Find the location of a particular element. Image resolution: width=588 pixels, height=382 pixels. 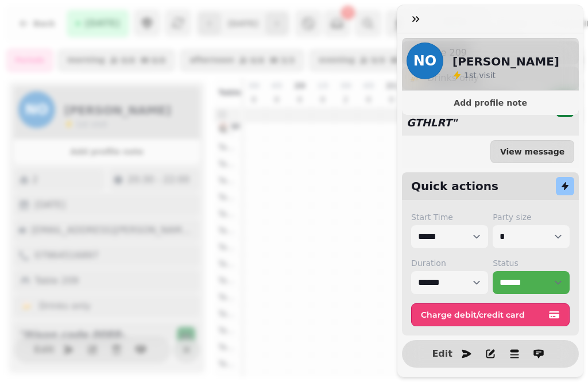

span: Charge debit/credit card is located at coordinates (483, 315).